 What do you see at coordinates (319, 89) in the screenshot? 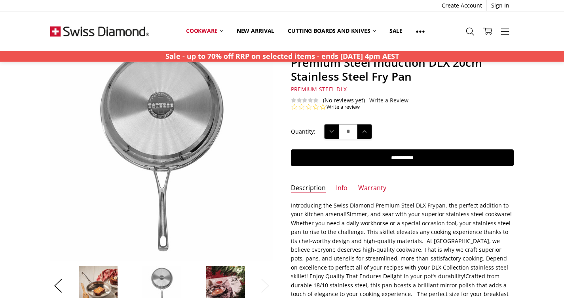
I see `span: Premium Steel DLX` at bounding box center [319, 89].